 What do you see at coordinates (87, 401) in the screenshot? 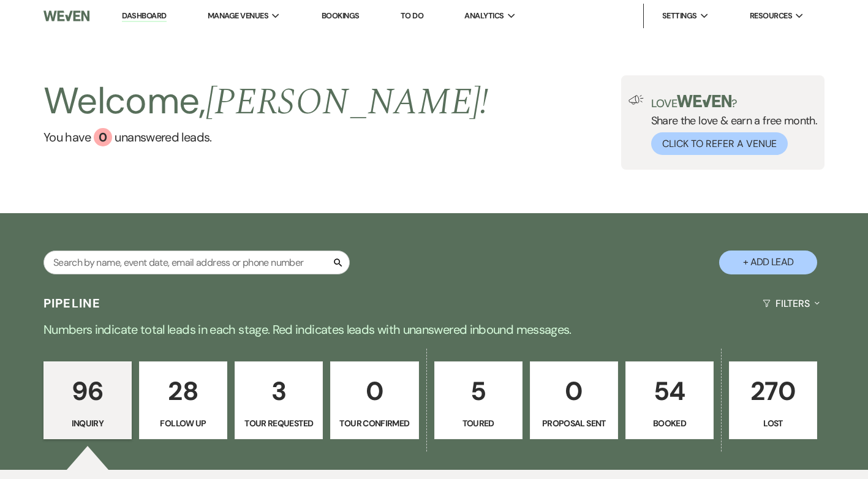
I see `a: 96Inquiry` at bounding box center [87, 401].